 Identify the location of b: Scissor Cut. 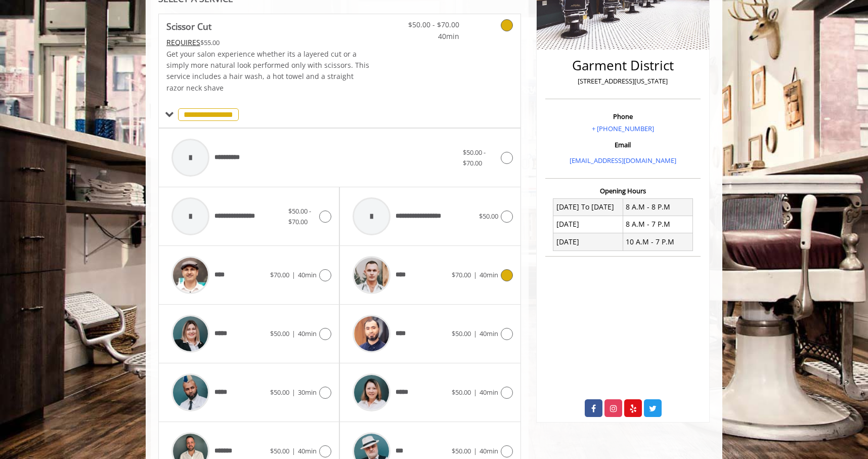
(189, 26).